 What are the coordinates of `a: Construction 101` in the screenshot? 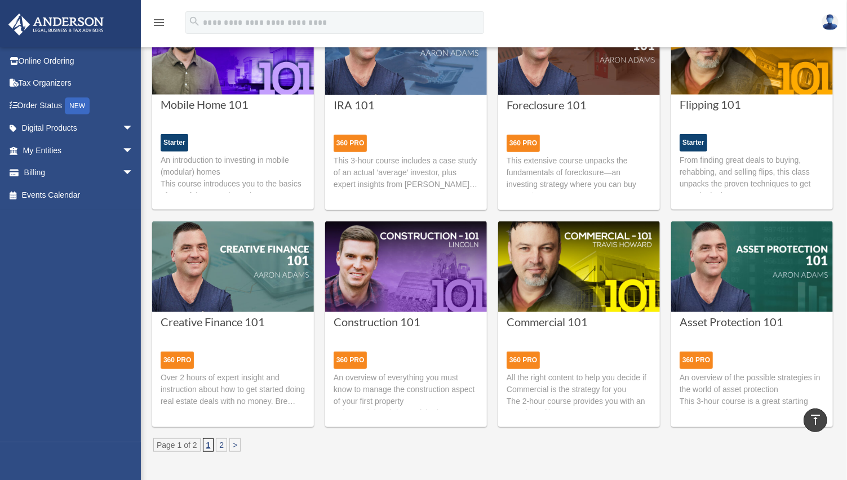 It's located at (406, 329).